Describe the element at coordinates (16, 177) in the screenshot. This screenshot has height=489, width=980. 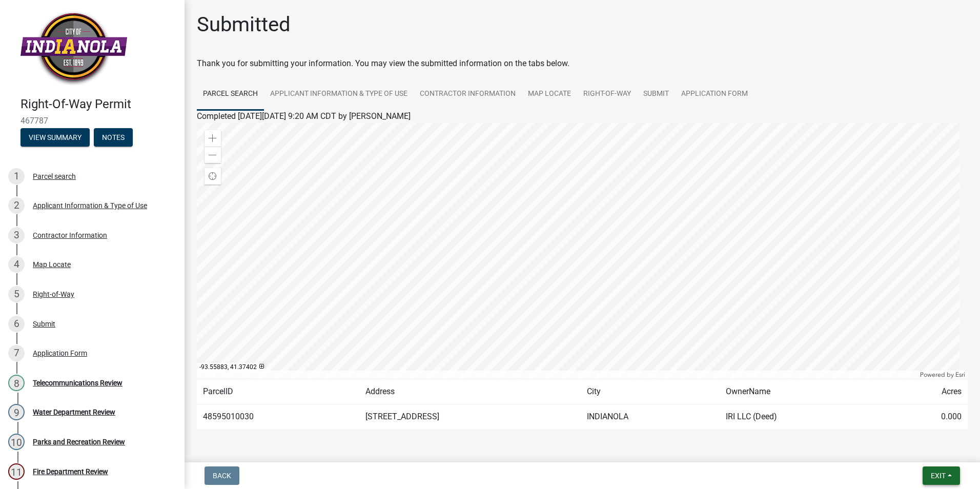
I see `div: 1` at that location.